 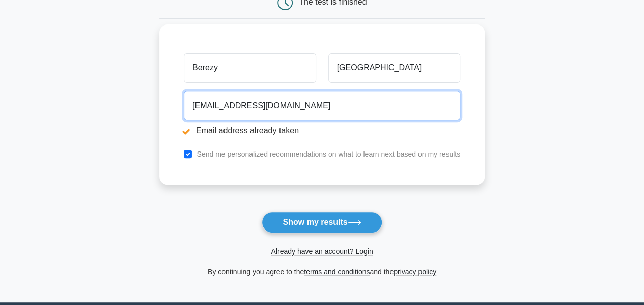 I want to click on li: Email address already taken, so click(x=322, y=131).